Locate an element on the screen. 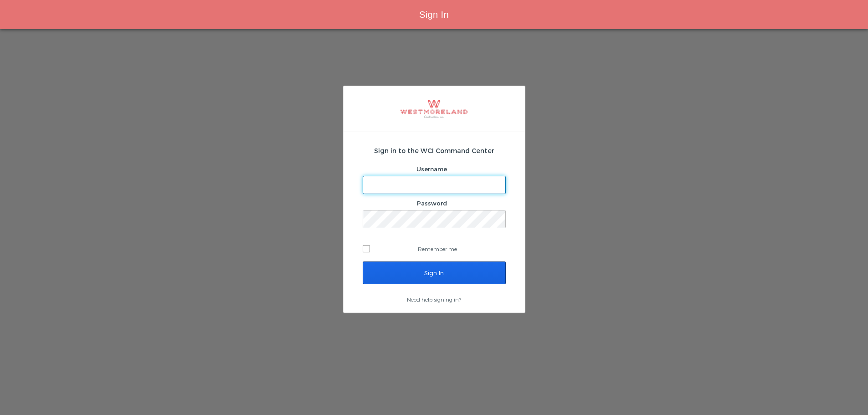 The image size is (868, 415). span: Sign In is located at coordinates (433, 15).